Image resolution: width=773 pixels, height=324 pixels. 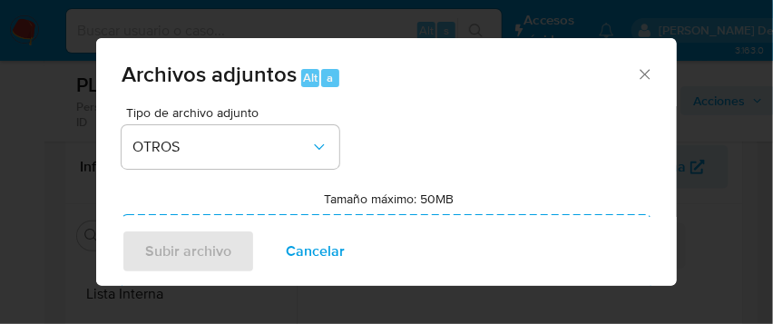 What do you see at coordinates (644, 73) in the screenshot?
I see `button: Cerrar` at bounding box center [644, 73].